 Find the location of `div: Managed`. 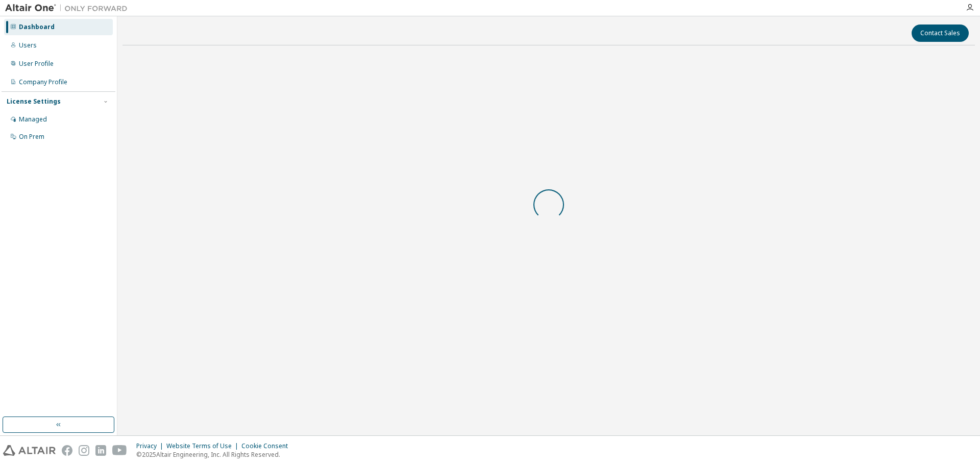

div: Managed is located at coordinates (33, 119).